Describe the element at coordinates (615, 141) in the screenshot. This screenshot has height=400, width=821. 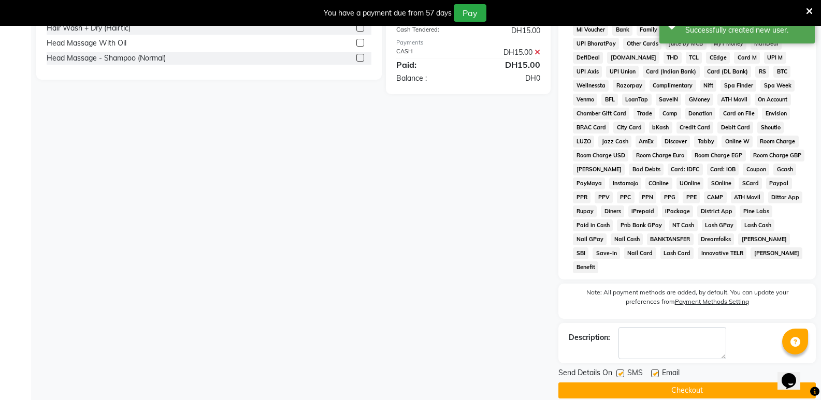
I see `span: Jazz Cash` at that location.